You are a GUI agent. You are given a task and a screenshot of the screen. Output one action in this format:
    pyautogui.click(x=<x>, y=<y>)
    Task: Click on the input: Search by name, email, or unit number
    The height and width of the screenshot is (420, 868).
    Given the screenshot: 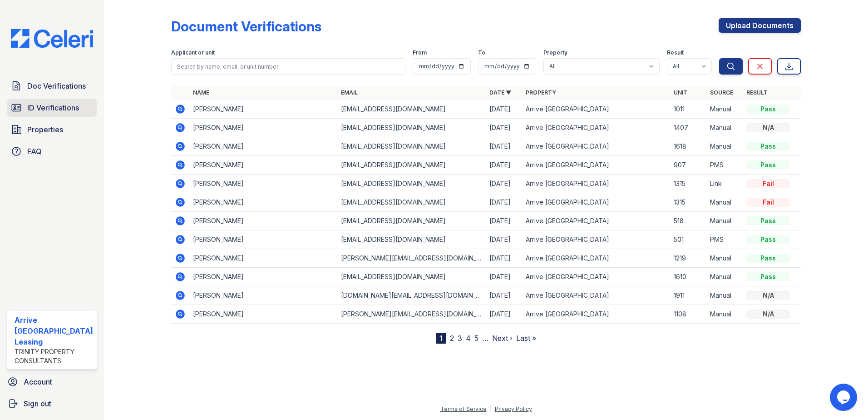 What is the action you would take?
    pyautogui.click(x=288, y=66)
    